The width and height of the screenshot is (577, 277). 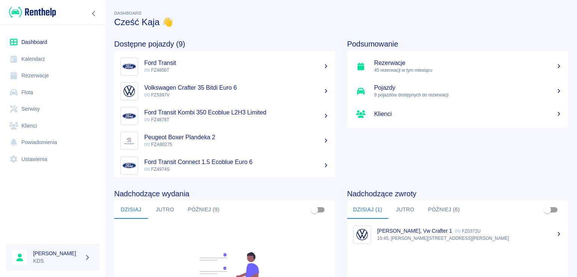 What do you see at coordinates (157, 120) in the screenshot?
I see `span: FZ4878T` at bounding box center [157, 120].